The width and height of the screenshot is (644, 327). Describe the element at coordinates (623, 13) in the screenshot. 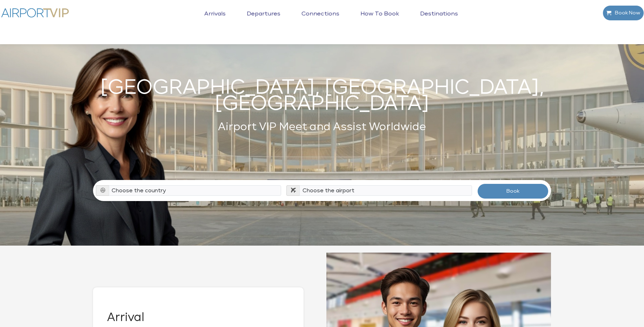

I see `a: Book Now` at that location.